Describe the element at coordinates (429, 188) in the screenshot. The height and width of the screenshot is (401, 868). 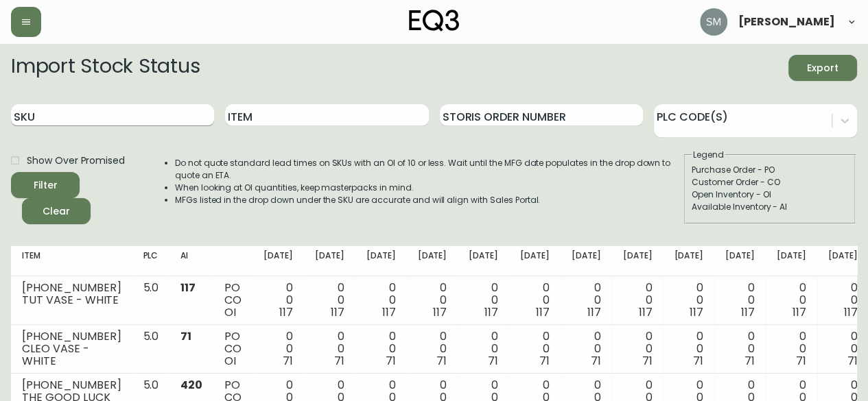
I see `li: When looking at OI quantities, keep masterpacks in mind.` at that location.